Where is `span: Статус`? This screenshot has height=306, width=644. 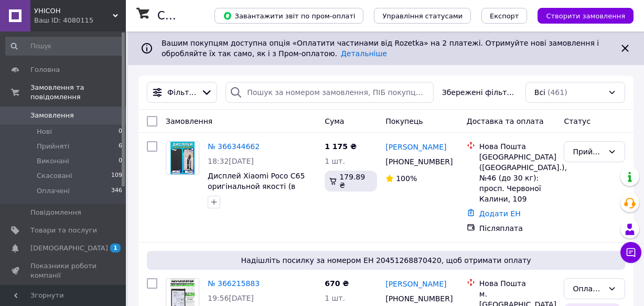
span: Статус is located at coordinates (577, 121).